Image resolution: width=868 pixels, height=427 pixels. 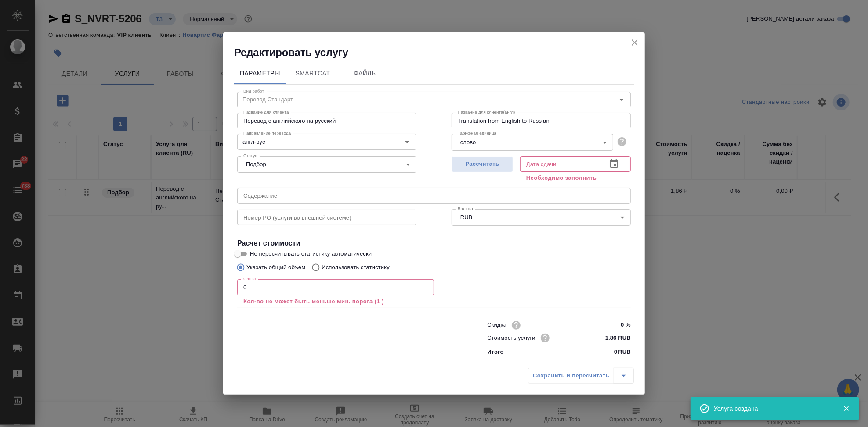 I want to click on p: Использовать статистику, so click(x=355, y=267).